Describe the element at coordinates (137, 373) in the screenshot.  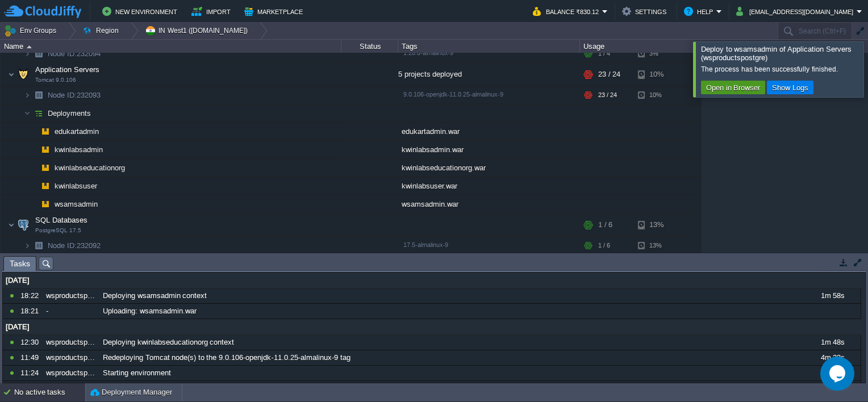
I see `span: Starting environment` at that location.